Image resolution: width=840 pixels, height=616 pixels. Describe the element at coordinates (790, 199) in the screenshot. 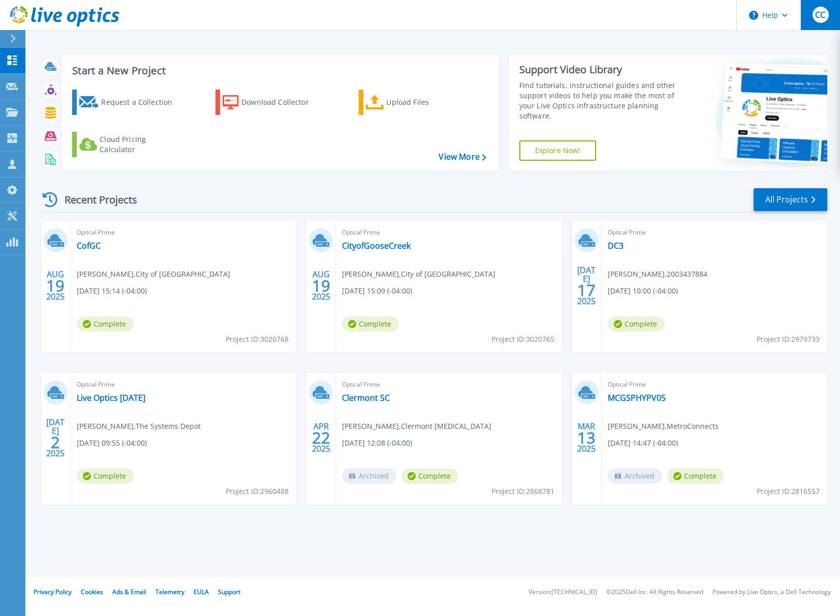

I see `a: All Projects` at that location.